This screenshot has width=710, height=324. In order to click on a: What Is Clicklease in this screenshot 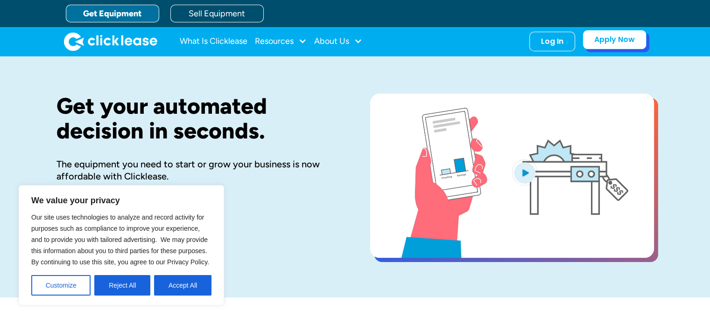, I will do `click(213, 42)`.